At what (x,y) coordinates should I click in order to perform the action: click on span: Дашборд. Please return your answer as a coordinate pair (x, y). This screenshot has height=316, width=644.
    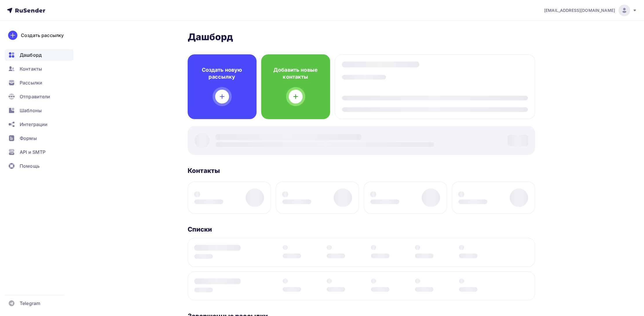
    Looking at the image, I should click on (31, 55).